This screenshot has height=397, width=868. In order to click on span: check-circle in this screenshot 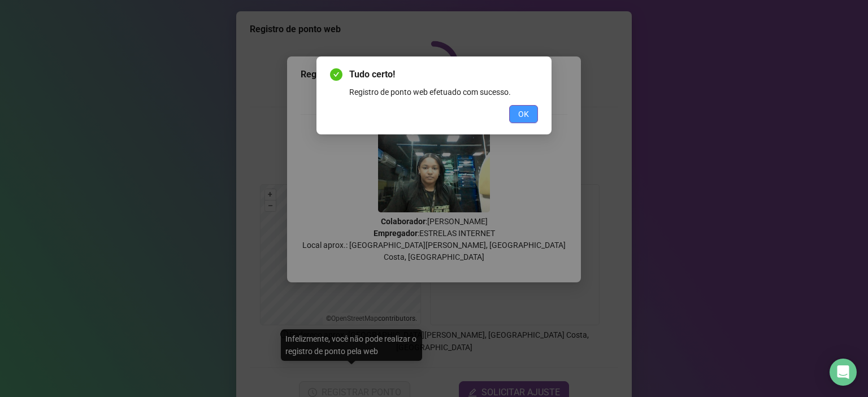, I will do `click(336, 75)`.